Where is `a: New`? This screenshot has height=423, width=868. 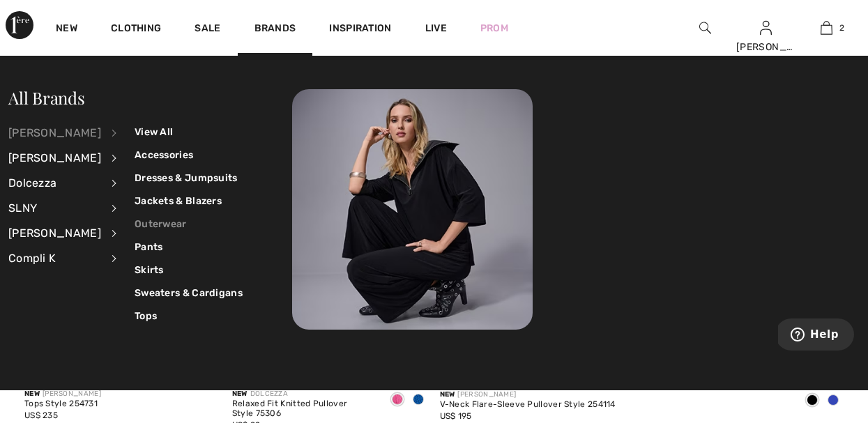
a: New is located at coordinates (66, 30).